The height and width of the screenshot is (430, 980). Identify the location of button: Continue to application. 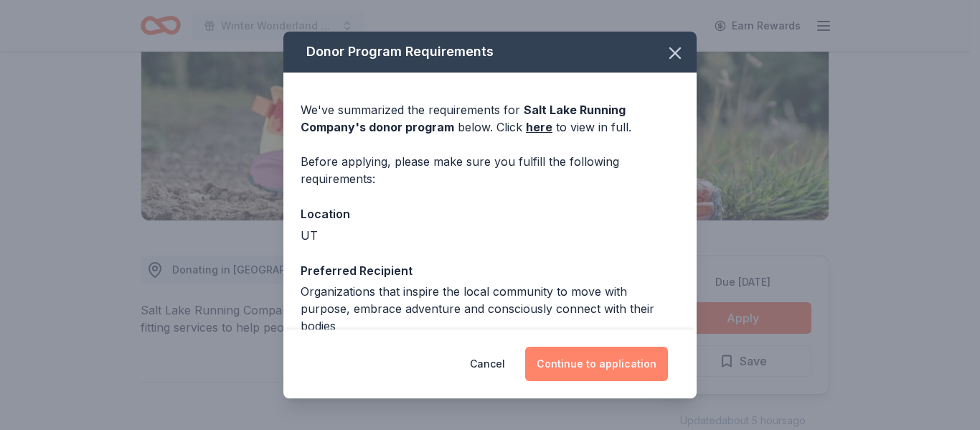
(596, 364).